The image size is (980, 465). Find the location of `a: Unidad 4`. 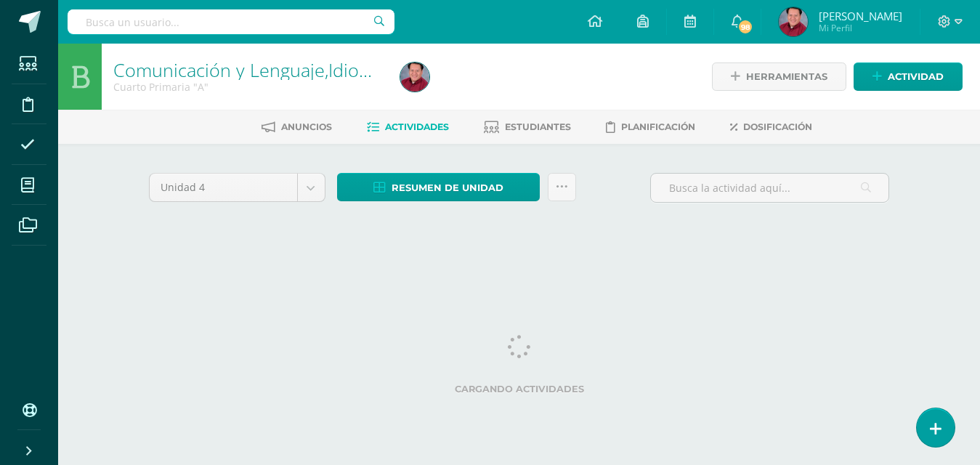

a: Unidad 4 is located at coordinates (237, 187).